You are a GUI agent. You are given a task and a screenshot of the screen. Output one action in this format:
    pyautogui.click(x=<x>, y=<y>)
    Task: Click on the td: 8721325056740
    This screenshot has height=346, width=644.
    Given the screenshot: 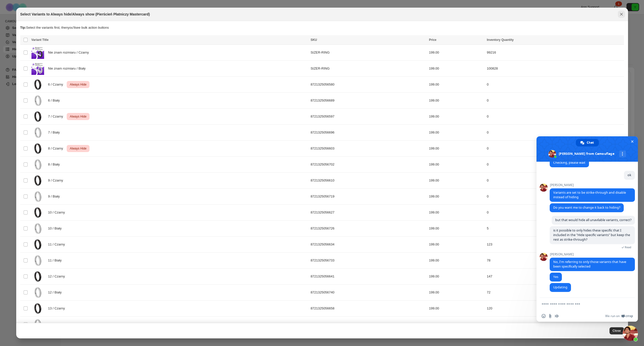 What is the action you would take?
    pyautogui.click(x=368, y=292)
    